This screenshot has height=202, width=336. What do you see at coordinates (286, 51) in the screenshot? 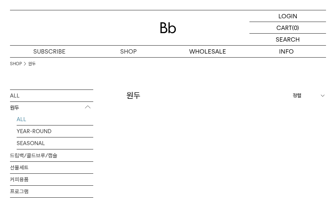
I see `p: INFO` at bounding box center [286, 51].